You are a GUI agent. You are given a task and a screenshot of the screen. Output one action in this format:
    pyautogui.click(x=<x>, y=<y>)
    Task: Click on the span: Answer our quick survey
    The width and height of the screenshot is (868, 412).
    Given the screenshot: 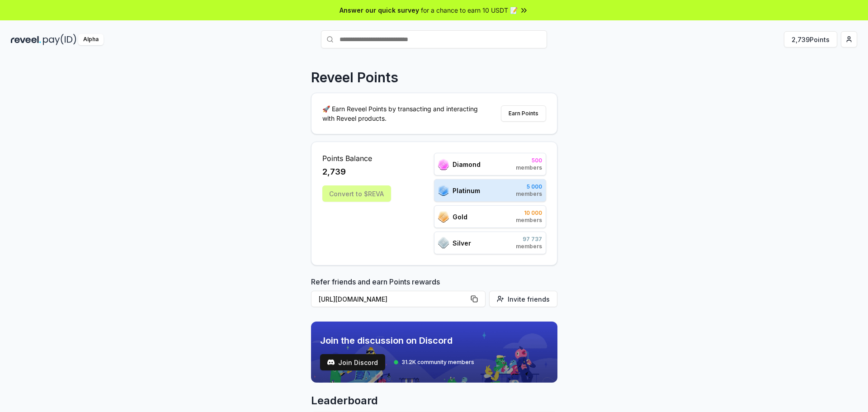 What is the action you would take?
    pyautogui.click(x=380, y=10)
    